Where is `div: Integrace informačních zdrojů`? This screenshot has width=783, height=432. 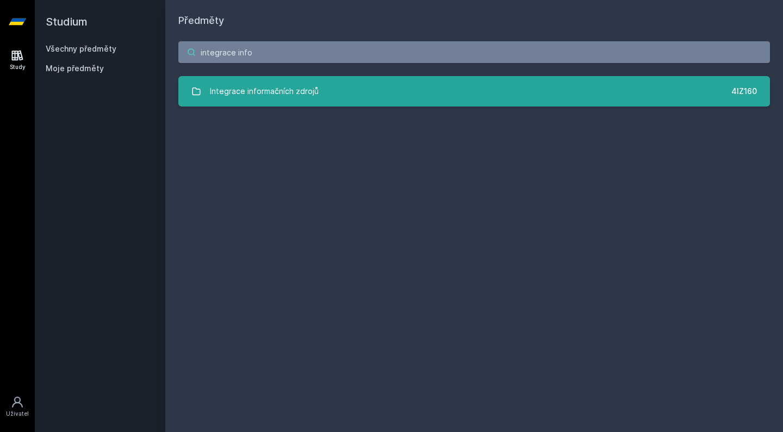
div: Integrace informačních zdrojů is located at coordinates (264, 91).